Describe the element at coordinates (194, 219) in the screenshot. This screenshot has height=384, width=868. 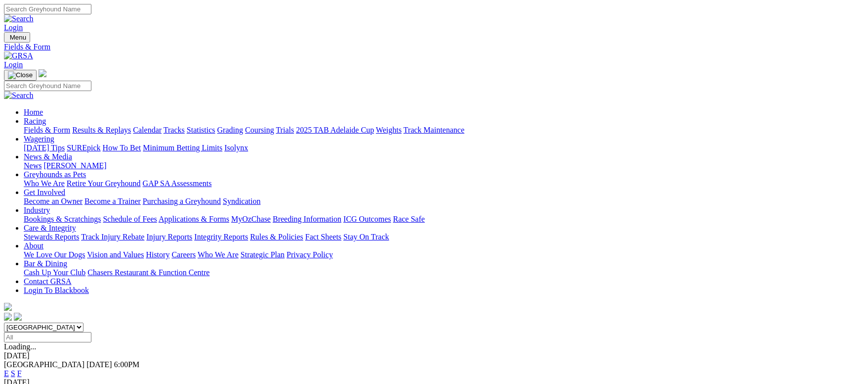
I see `a: Applications & Forms` at that location.